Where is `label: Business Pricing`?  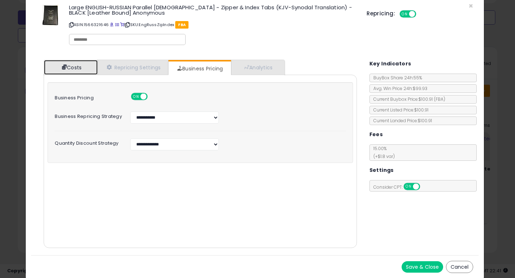 label: Business Pricing is located at coordinates (87, 97).